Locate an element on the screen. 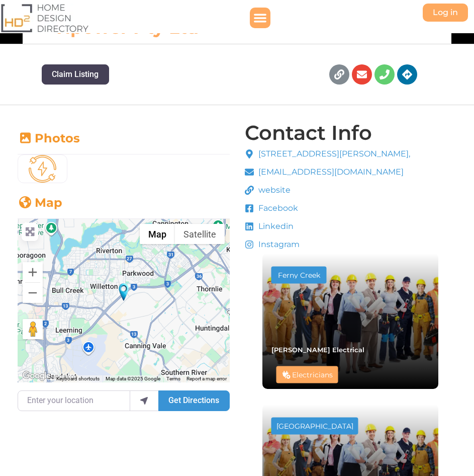  input: Enter your location is located at coordinates (74, 400).